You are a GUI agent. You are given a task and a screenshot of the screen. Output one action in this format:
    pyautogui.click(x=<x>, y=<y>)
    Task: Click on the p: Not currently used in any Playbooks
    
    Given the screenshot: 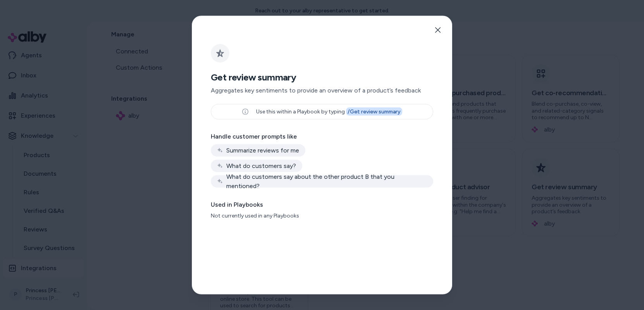 What is the action you would take?
    pyautogui.click(x=322, y=216)
    